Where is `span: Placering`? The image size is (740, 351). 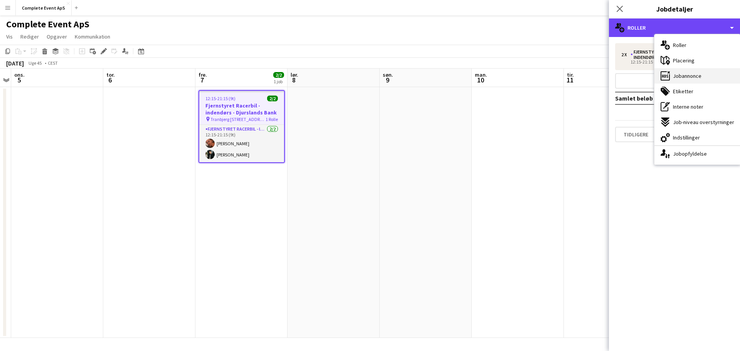
span: Placering is located at coordinates (683, 60).